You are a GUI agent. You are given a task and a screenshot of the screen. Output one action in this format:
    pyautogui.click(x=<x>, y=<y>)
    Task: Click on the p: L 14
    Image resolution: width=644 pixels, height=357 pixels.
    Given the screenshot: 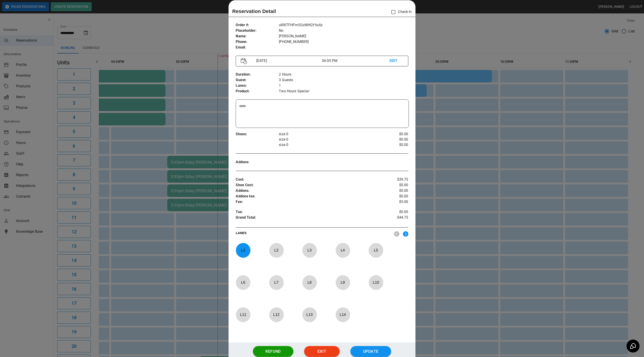 What is the action you would take?
    pyautogui.click(x=343, y=315)
    